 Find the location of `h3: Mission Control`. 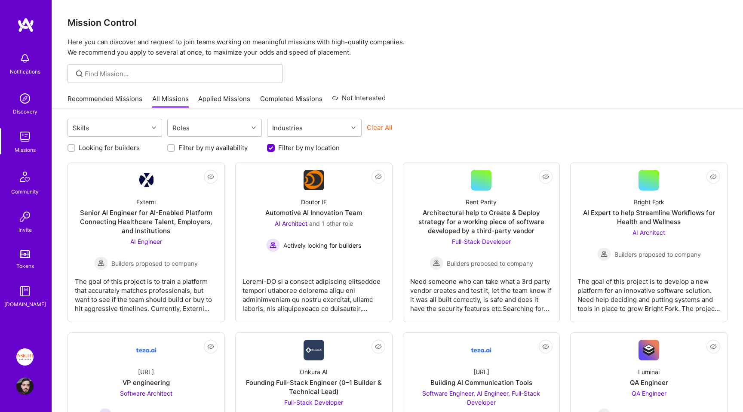

h3: Mission Control is located at coordinates (397, 22).